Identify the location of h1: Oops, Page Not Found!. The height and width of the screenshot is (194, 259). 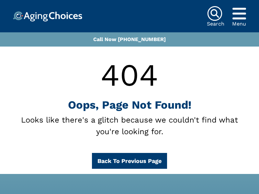
(129, 105).